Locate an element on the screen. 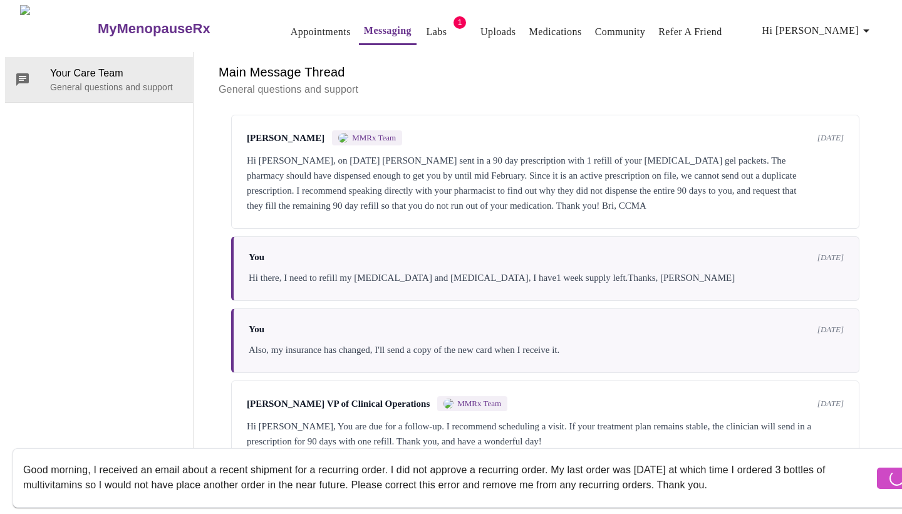 This screenshot has width=902, height=514. button: Community is located at coordinates (620, 32).